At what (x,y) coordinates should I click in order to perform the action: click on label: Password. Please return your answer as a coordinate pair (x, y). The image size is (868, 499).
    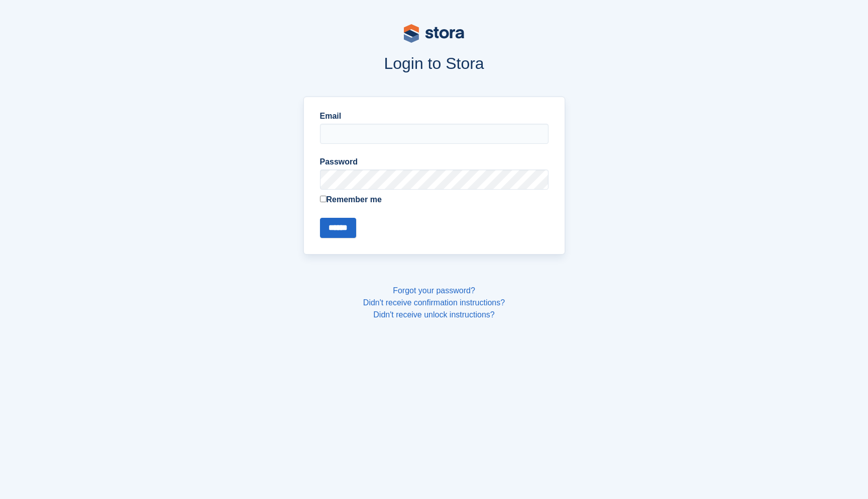
    Looking at the image, I should click on (434, 162).